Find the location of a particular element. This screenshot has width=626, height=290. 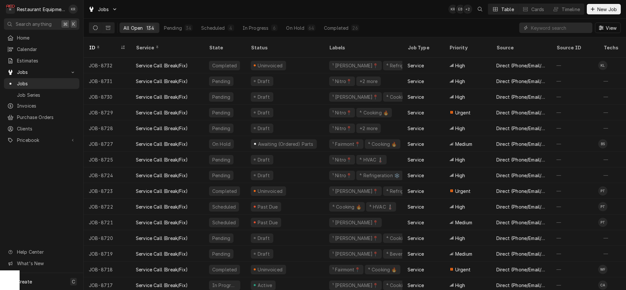

span: Urgent is located at coordinates (463, 269).